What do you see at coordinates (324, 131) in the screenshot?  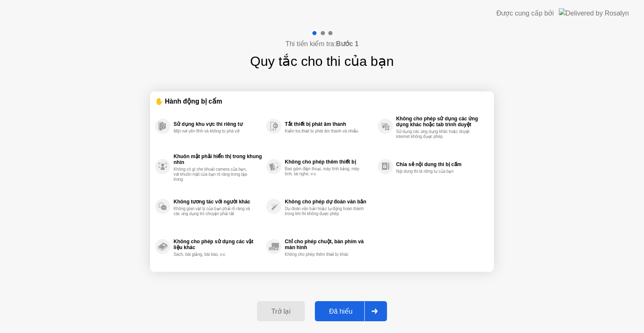 I see `div: Kiểm tra thiết bị phát âm thanh và nhiễu` at bounding box center [324, 131].